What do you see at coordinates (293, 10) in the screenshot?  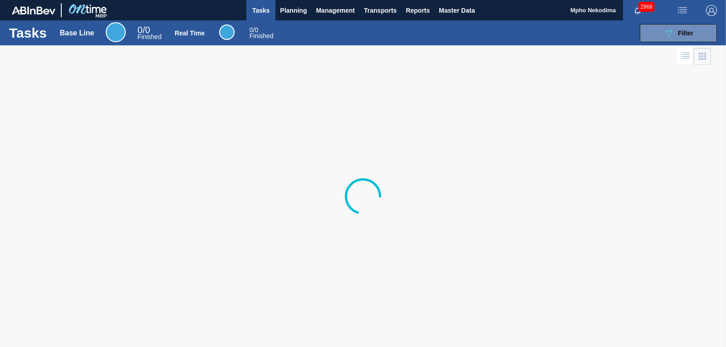 I see `span: Planning` at bounding box center [293, 10].